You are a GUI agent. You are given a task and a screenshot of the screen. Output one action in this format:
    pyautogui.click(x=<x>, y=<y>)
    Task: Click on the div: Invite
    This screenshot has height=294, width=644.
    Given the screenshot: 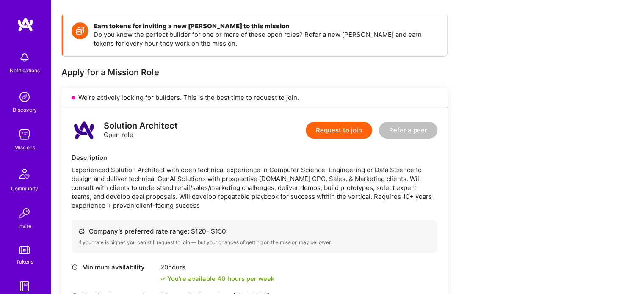 What is the action you would take?
    pyautogui.click(x=25, y=226)
    